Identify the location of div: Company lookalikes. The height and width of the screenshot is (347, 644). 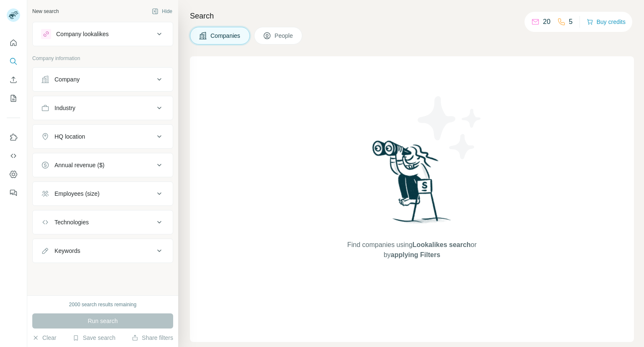
(82, 34).